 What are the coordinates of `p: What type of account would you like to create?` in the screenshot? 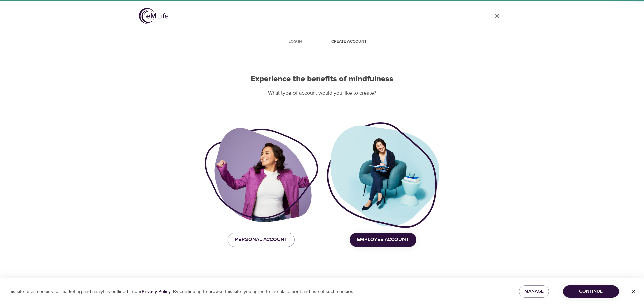 It's located at (322, 93).